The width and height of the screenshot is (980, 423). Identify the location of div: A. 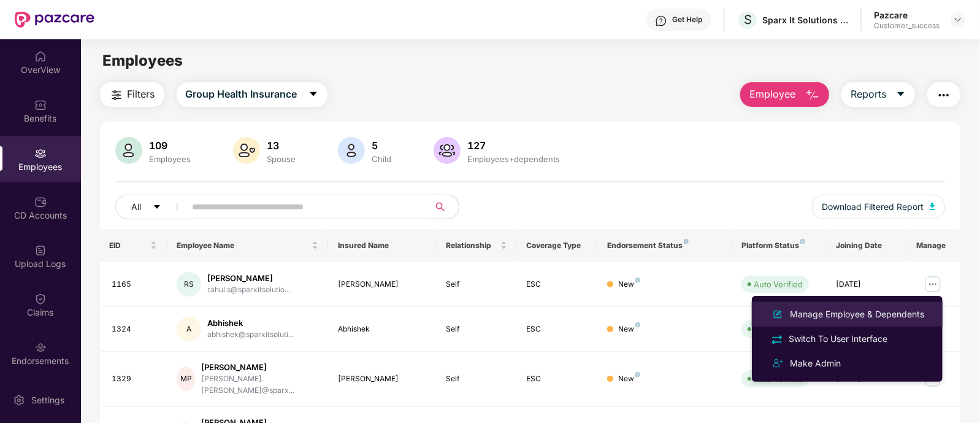
(189, 329).